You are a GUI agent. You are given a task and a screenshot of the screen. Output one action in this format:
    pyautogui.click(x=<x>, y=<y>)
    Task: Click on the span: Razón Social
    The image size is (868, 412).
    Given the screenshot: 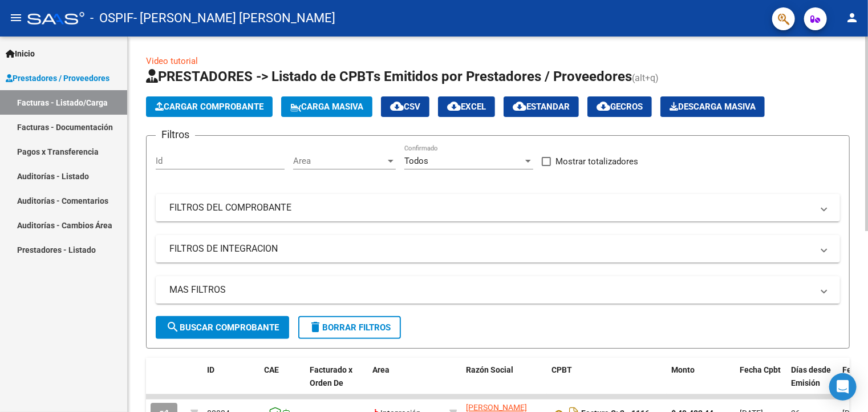 What is the action you would take?
    pyautogui.click(x=489, y=370)
    